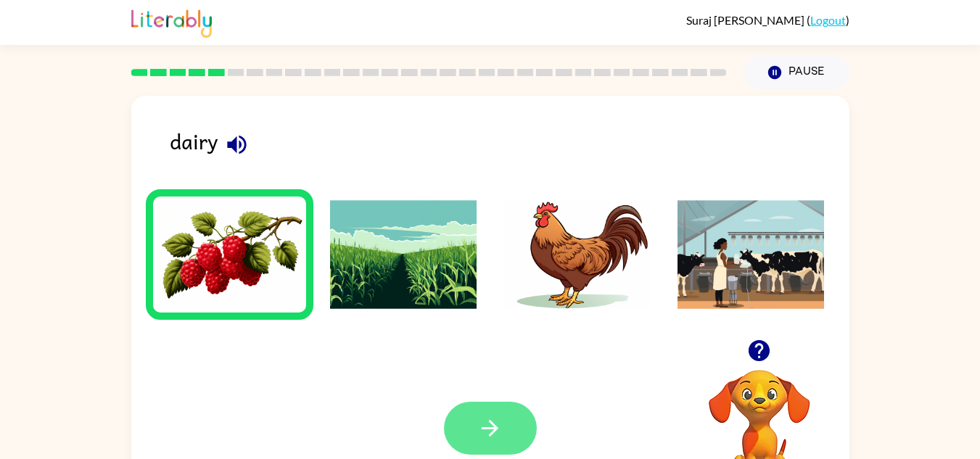 This screenshot has height=459, width=980. Describe the element at coordinates (509, 147) in the screenshot. I see `div: dairy` at that location.